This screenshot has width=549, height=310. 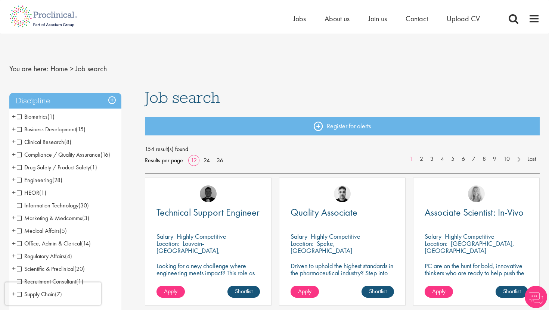 I want to click on span: Location:, so click(x=436, y=243).